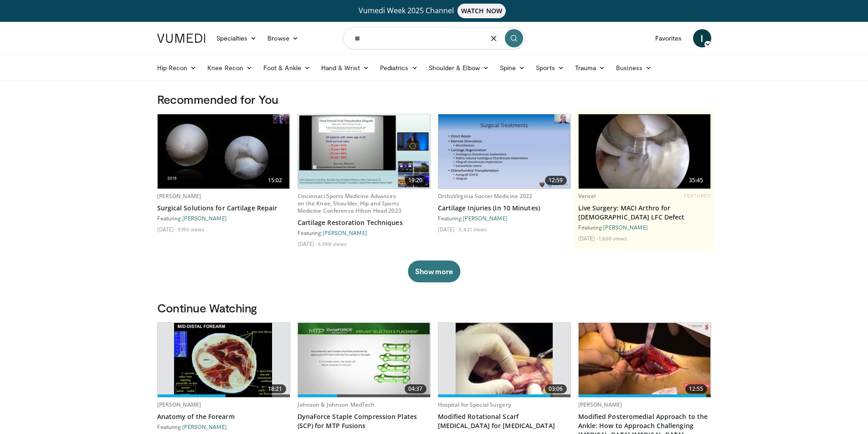  I want to click on li: 5,431 views, so click(472, 229).